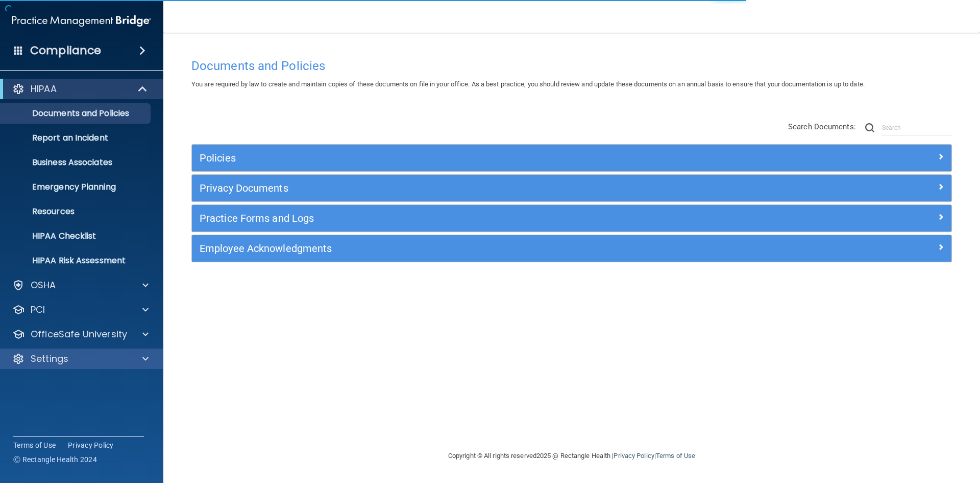 The image size is (980, 483). I want to click on a: Employee Acknowledgments, so click(572, 248).